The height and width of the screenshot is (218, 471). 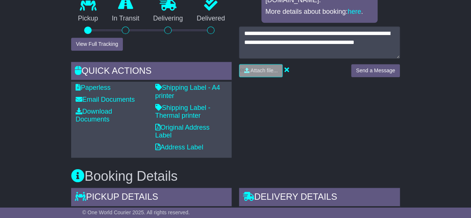 I want to click on p: Pickup, so click(x=88, y=19).